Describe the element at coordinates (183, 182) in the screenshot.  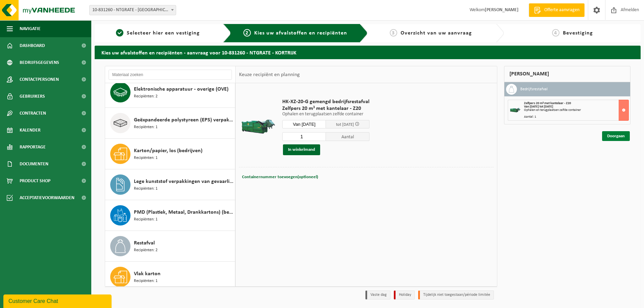
I see `span: Lege kunststof verpakkingen van gevaarlijke stoffen` at that location.